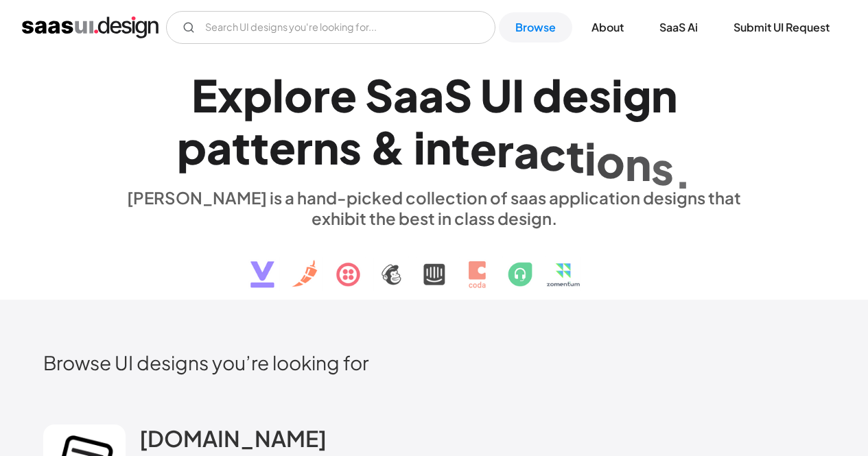  I want to click on form: Email Form, so click(331, 28).